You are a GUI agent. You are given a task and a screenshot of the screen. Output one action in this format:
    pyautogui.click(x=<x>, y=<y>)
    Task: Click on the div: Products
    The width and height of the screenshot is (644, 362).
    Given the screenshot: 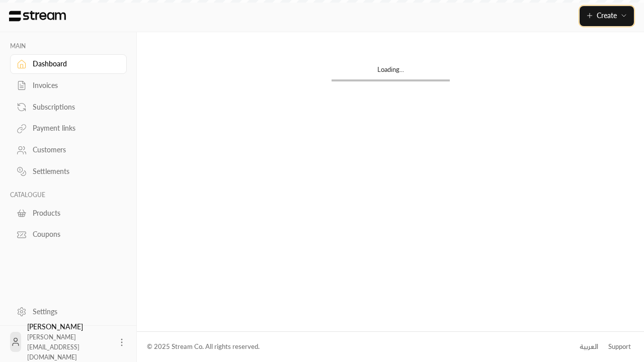 What is the action you would take?
    pyautogui.click(x=74, y=213)
    